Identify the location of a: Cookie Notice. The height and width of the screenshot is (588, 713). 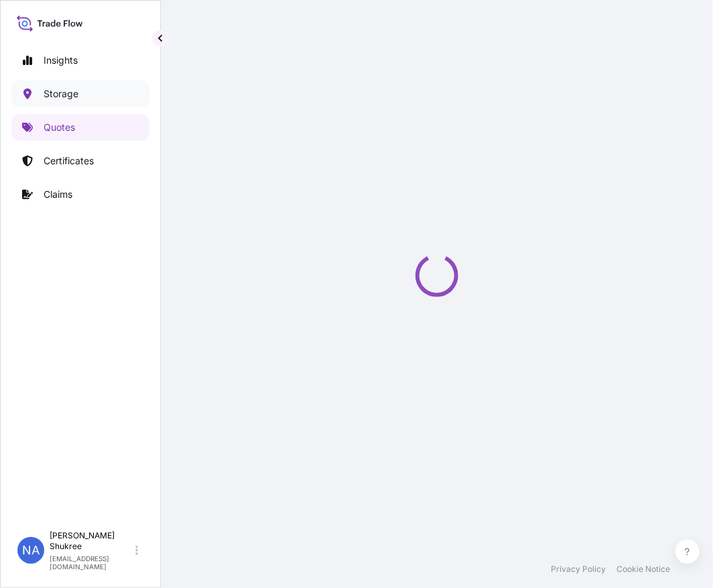
(644, 569).